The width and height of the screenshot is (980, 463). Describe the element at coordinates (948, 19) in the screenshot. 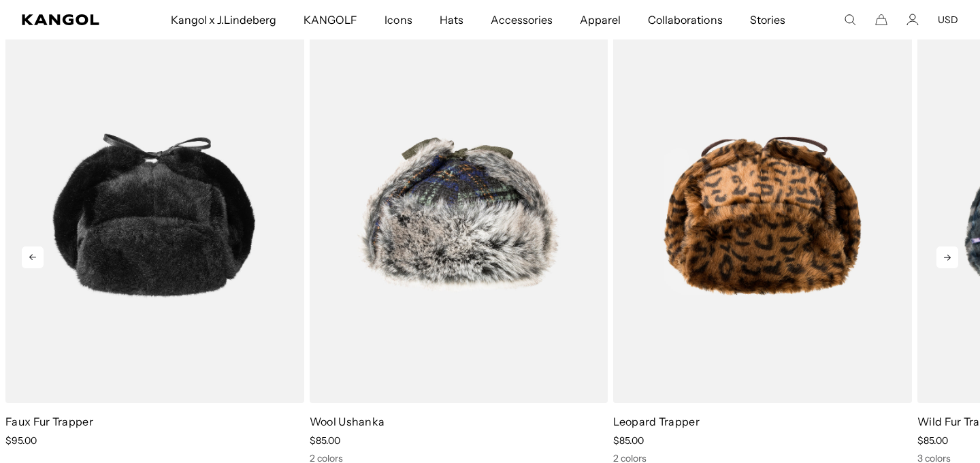

I see `button: USD` at that location.